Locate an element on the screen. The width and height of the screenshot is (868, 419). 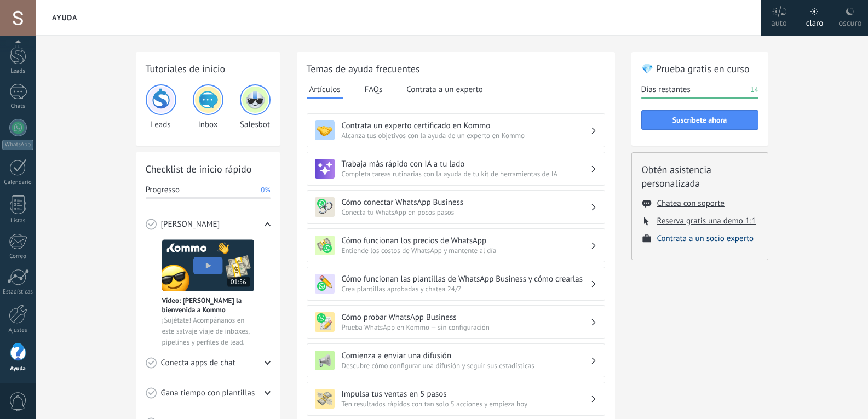
h3: Cómo funcionan las plantillas de WhatsApp Business y cómo crearlas is located at coordinates (465, 279).